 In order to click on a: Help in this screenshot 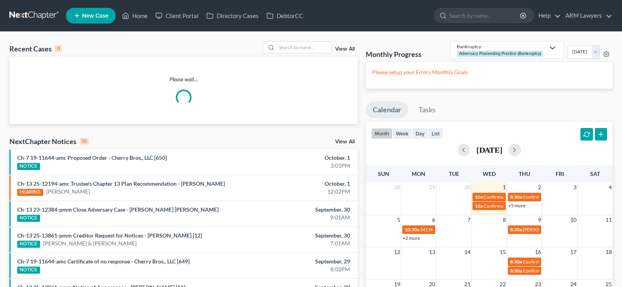, I will do `click(548, 16)`.